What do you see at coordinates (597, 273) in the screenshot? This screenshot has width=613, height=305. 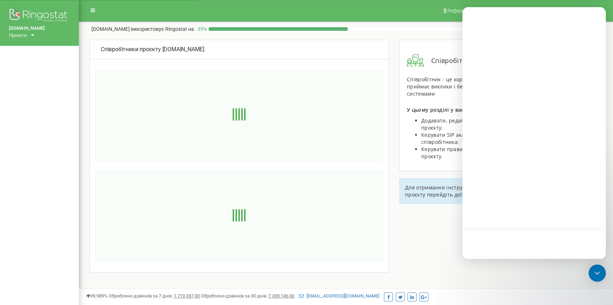 I see `div: Open Intercom Messenger` at bounding box center [597, 273].